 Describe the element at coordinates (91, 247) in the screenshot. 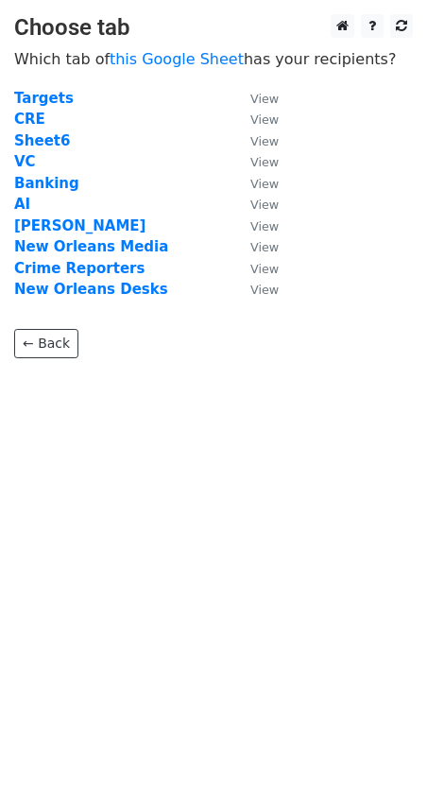

I see `a: New Orleans Media` at that location.